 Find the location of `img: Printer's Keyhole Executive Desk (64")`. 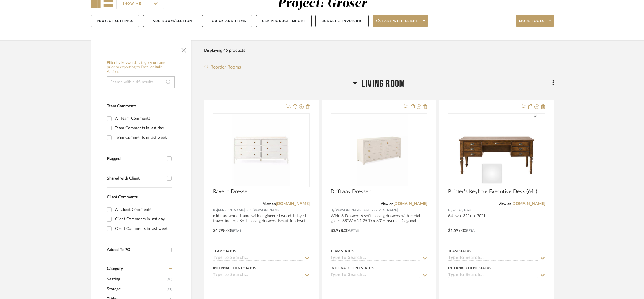

img: Printer's Keyhole Executive Desk (64") is located at coordinates (497, 150).